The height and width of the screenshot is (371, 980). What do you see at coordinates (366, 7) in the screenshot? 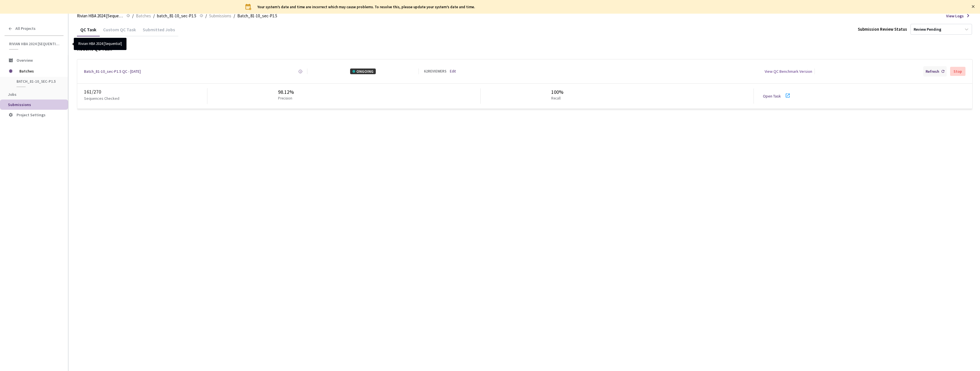
I see `div: Your system’s date and time are incorrect which may cause problems. To resolve this, please updat...` at bounding box center [366, 7].